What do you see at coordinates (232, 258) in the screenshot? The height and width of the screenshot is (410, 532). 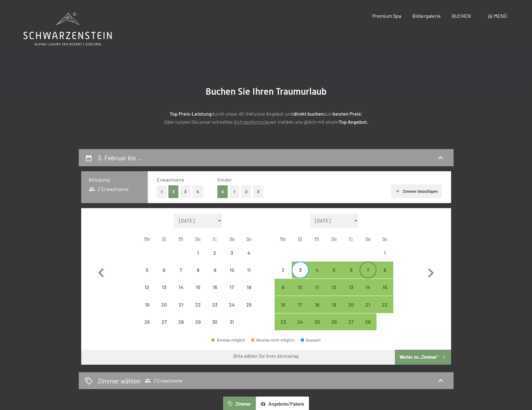 I see `div: 3` at bounding box center [232, 258].